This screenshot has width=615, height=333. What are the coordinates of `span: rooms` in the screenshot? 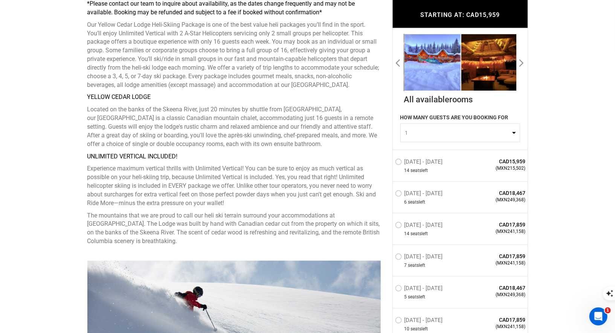 It's located at (461, 99).